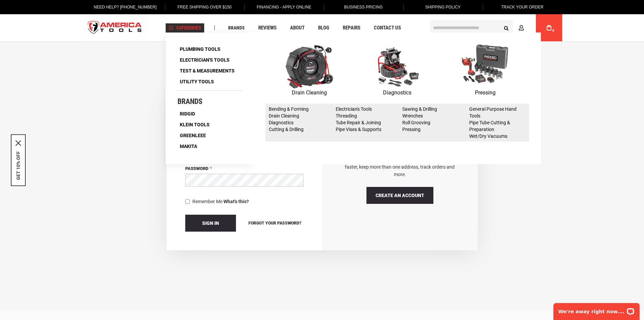 This screenshot has height=320, width=644. Describe the element at coordinates (237, 28) in the screenshot. I see `span: Brands` at that location.